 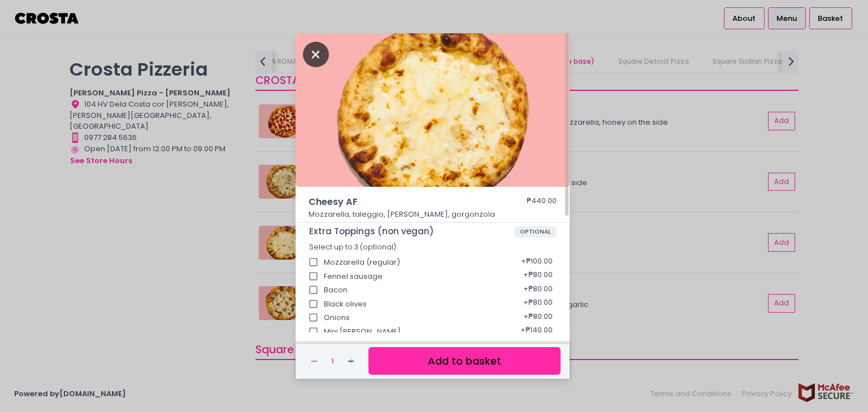 What do you see at coordinates (412, 231) in the screenshot?
I see `span: Extra Toppings (non vegan)` at bounding box center [412, 231].